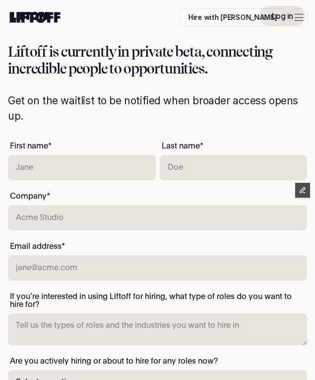 The height and width of the screenshot is (380, 315). Describe the element at coordinates (31, 146) in the screenshot. I see `label: First name` at that location.